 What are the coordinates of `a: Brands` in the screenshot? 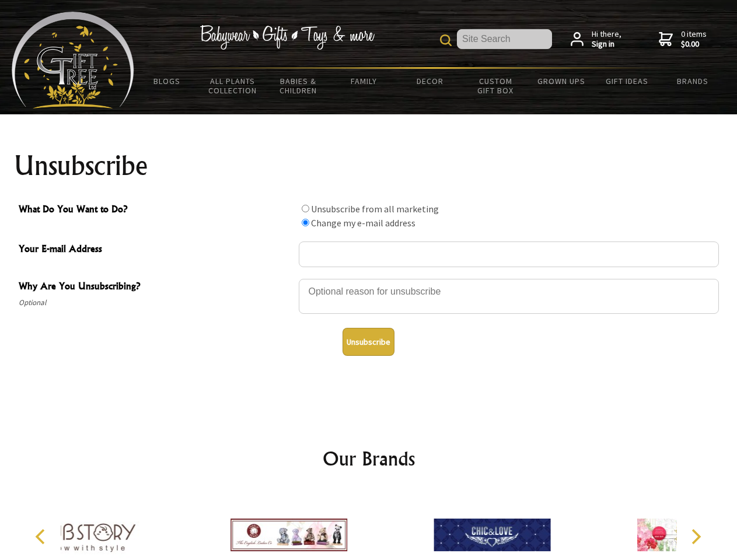 It's located at (693, 81).